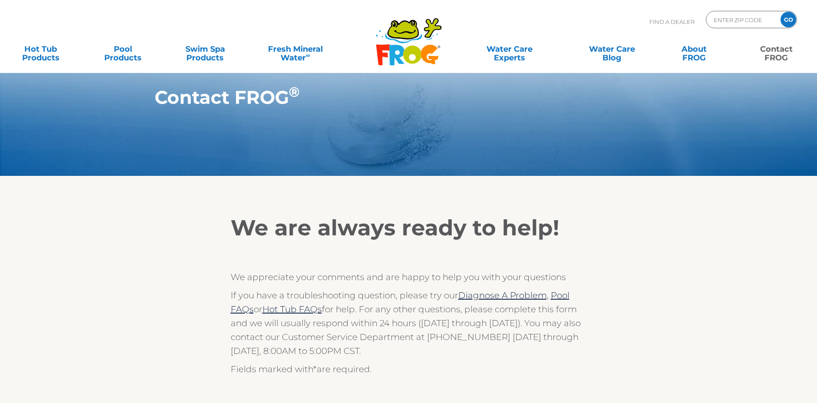  I want to click on h2: We are always ready to help!, so click(409, 228).